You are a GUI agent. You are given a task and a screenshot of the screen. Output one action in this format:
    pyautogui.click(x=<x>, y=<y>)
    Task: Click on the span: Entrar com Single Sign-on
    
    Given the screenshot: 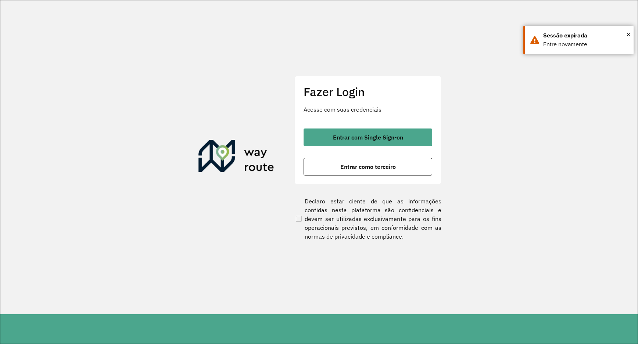 What is the action you would take?
    pyautogui.click(x=368, y=137)
    